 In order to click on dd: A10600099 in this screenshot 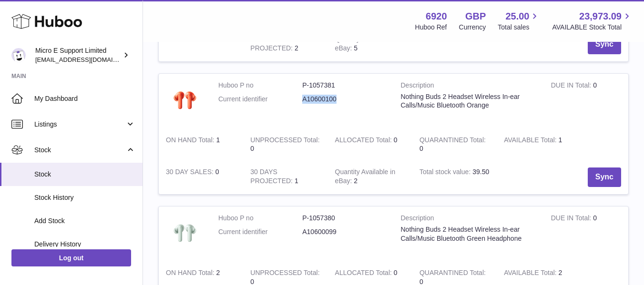, I will do `click(344, 232)`.